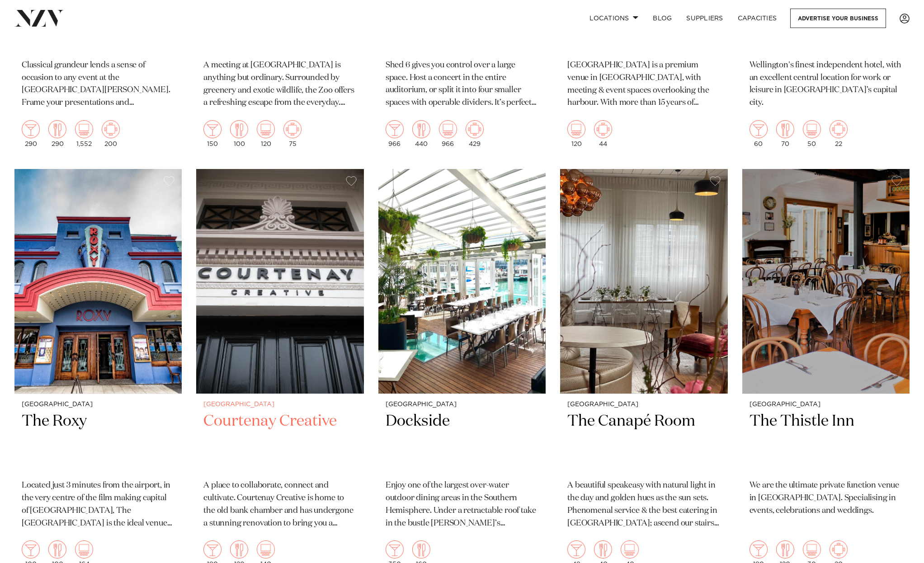  What do you see at coordinates (280, 441) in the screenshot?
I see `h2: Courtenay Creative` at bounding box center [280, 441].